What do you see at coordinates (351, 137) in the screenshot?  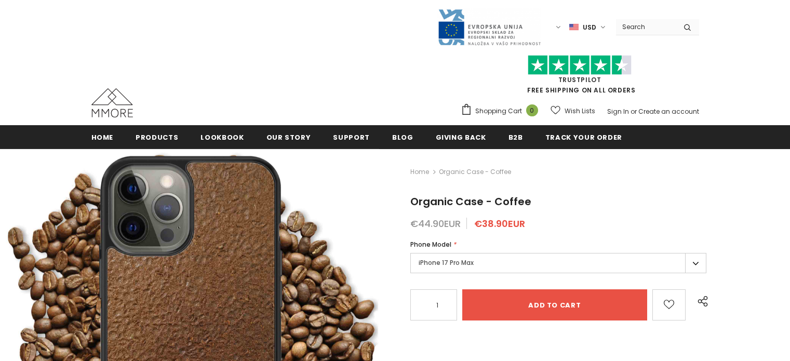 I see `a: support` at bounding box center [351, 137].